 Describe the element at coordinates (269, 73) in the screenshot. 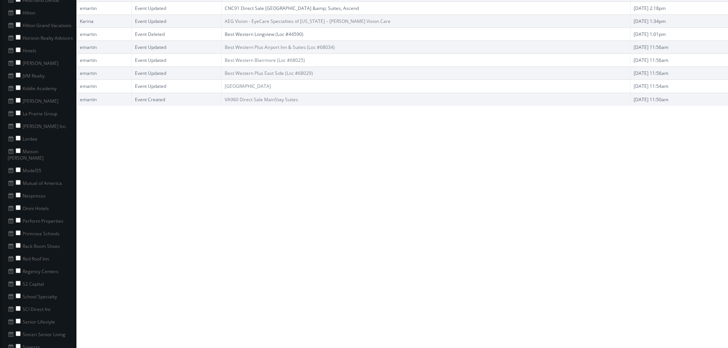

I see `a: Best Western Plus East Side (Loc #68029)` at that location.